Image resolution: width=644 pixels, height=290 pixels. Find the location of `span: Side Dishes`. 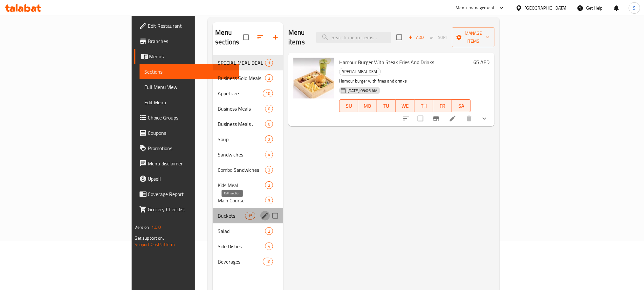

span: Side Dishes is located at coordinates (241, 246).